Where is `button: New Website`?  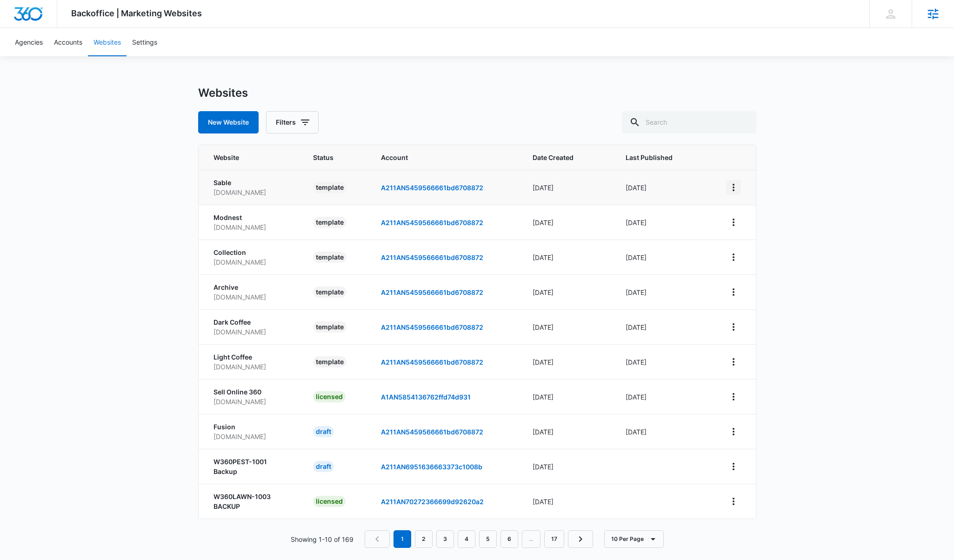 button: New Website is located at coordinates (229, 123).